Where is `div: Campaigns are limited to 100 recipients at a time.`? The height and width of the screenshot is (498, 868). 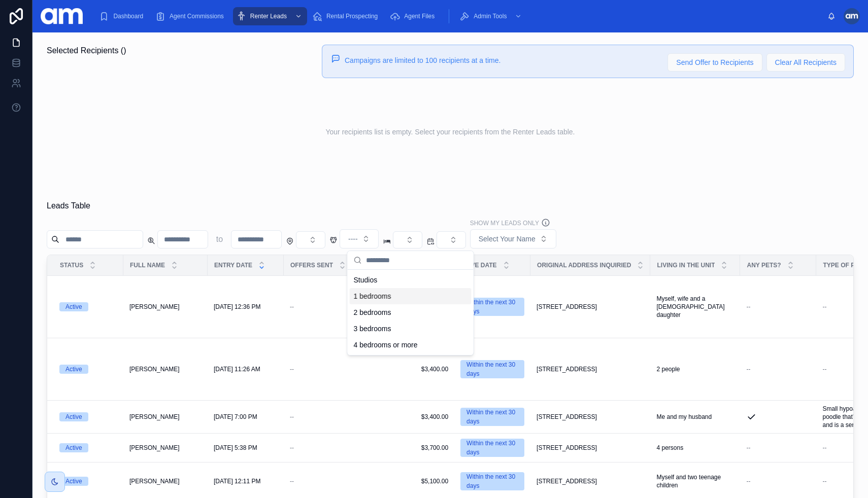 div: Campaigns are limited to 100 recipients at a time. is located at coordinates (502, 60).